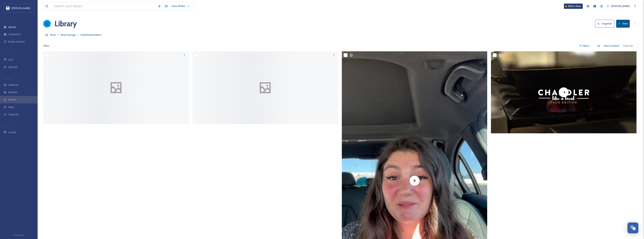 Image resolution: width=644 pixels, height=239 pixels. Describe the element at coordinates (7, 21) in the screenshot. I see `span: MEDIA` at that location.